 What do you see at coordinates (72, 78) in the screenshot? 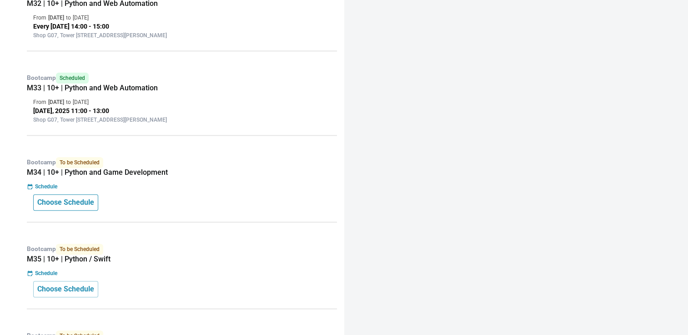
I see `span: Scheduled` at bounding box center [72, 78].